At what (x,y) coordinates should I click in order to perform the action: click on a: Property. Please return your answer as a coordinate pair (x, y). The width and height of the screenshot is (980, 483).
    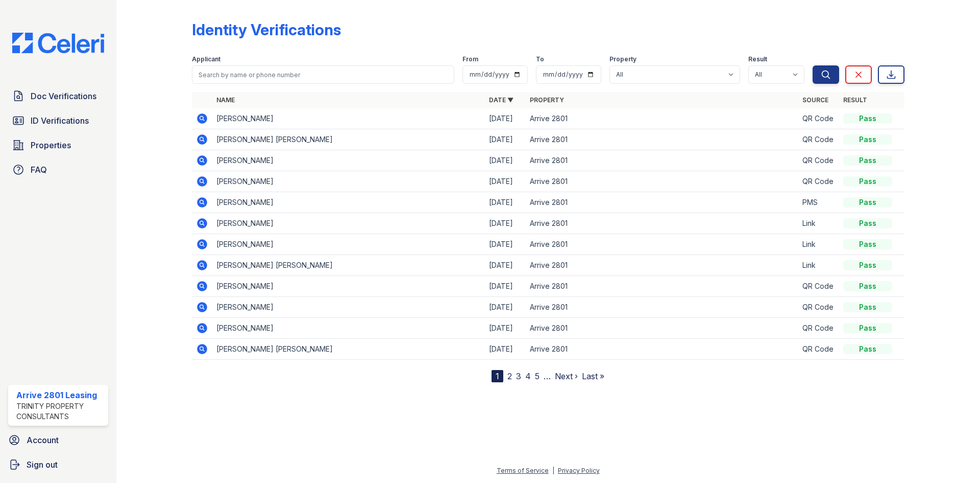
    Looking at the image, I should click on (547, 100).